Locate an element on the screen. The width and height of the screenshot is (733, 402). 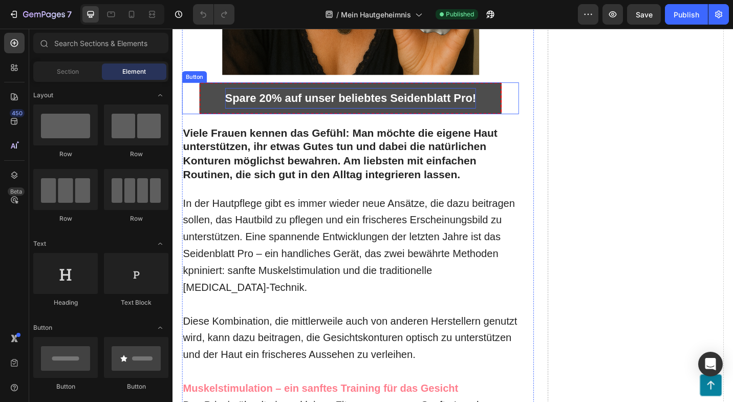
span: Published is located at coordinates (459, 14).